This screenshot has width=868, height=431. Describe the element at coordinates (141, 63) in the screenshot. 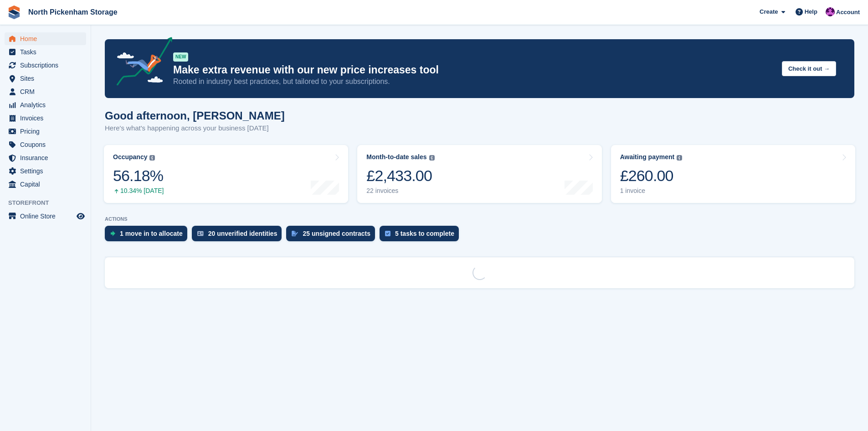

I see `img: price-adjustments-announcement-icon-8257ccfd72463d97f412b2fc003d46551f7dbcb40ab6d574587a9cd5c0d94...` at that location.